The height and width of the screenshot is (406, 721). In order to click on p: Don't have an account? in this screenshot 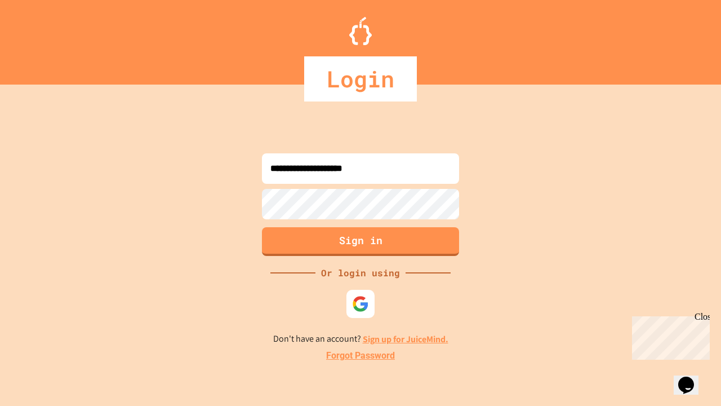, I will do `click(360, 339)`.